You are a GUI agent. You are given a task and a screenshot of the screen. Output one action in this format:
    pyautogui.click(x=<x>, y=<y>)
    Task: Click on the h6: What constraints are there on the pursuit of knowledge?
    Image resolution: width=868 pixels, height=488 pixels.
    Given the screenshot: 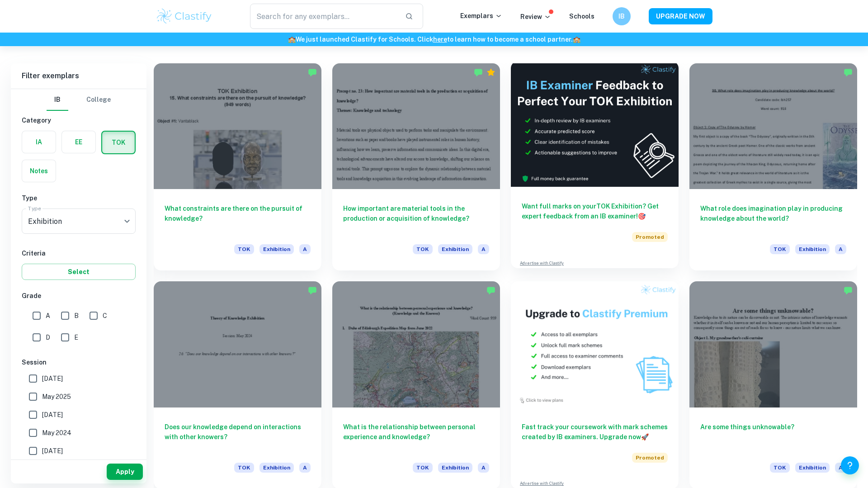 What is the action you would take?
    pyautogui.click(x=237, y=219)
    